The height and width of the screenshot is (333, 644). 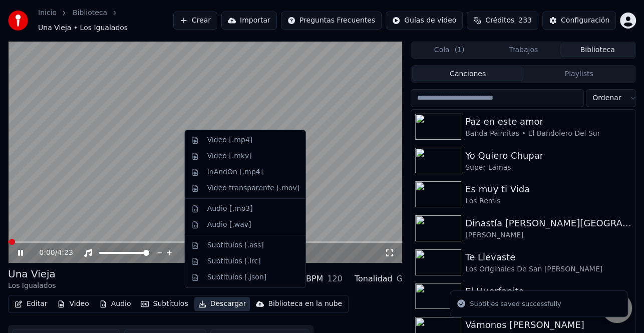 I want to click on div: Audio [.mp3], so click(x=230, y=209).